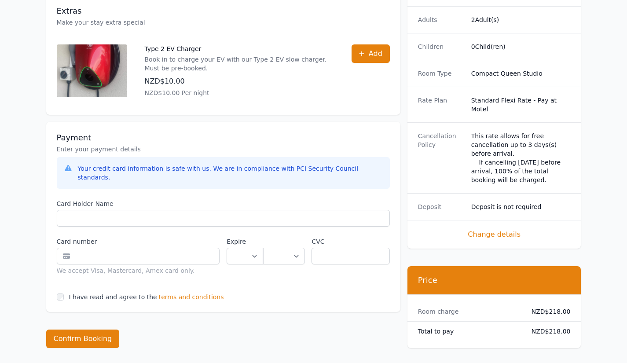 Image resolution: width=627 pixels, height=363 pixels. I want to click on label: Card Holder Name, so click(223, 204).